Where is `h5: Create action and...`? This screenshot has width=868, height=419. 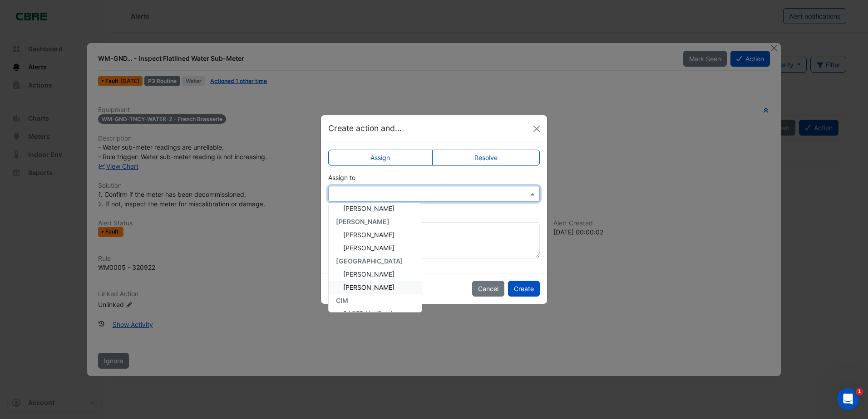 h5: Create action and... is located at coordinates (365, 128).